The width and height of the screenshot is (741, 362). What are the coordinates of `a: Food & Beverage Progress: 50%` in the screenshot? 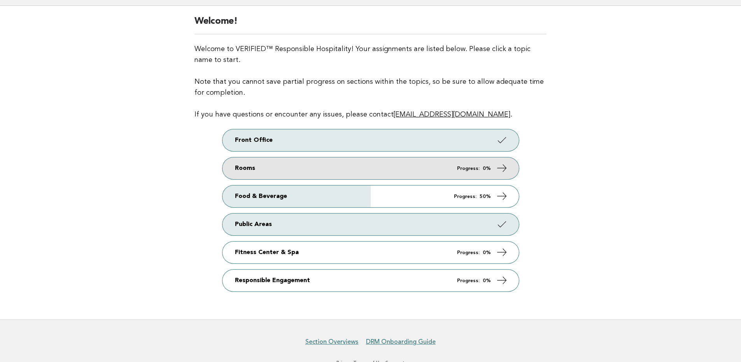 It's located at (371, 196).